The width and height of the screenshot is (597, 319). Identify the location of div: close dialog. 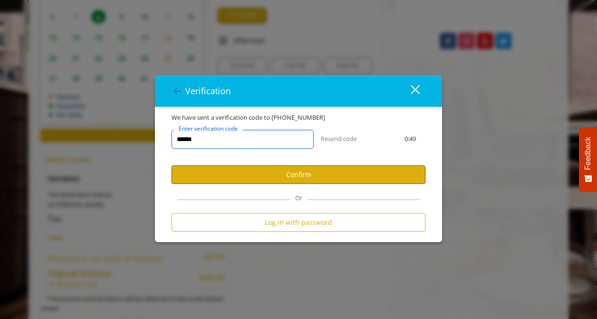
(410, 91).